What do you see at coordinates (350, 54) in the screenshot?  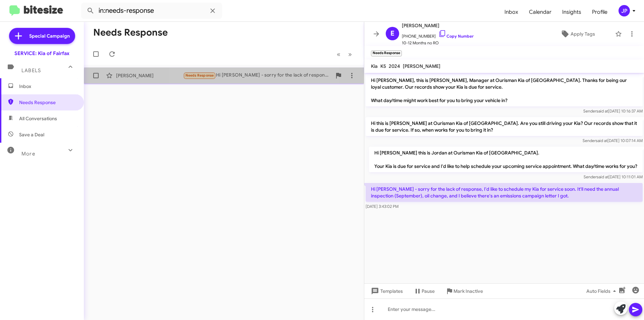 I see `button: Next` at bounding box center [350, 54].